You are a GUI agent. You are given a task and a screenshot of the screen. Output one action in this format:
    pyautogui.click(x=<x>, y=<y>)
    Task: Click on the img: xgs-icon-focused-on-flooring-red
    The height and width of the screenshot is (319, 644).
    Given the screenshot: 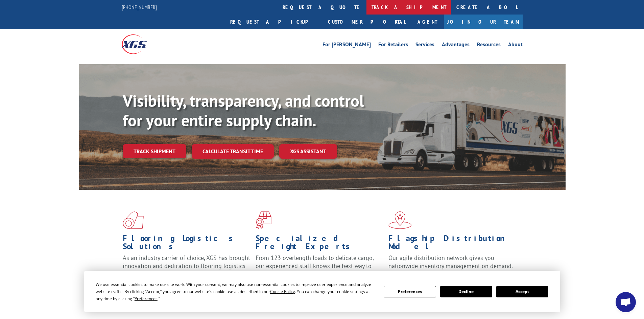 What is the action you would take?
    pyautogui.click(x=263, y=220)
    